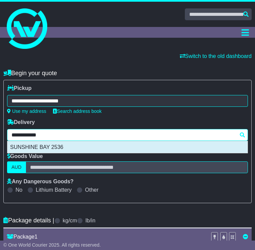 The height and width of the screenshot is (250, 255). Describe the element at coordinates (245, 32) in the screenshot. I see `button: Toggle navigation` at that location.